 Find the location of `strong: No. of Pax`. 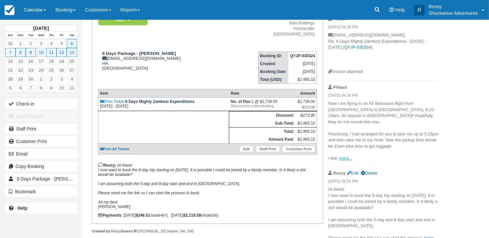

strong: No. of Pax is located at coordinates (241, 102).